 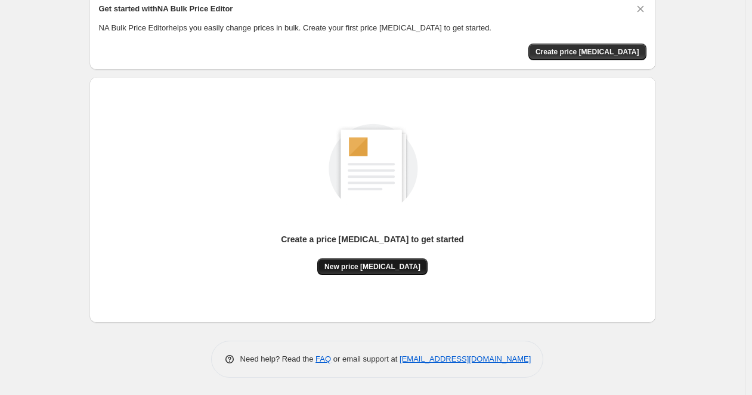 What do you see at coordinates (365, 358) in the screenshot?
I see `span: or email support at` at bounding box center [365, 358].